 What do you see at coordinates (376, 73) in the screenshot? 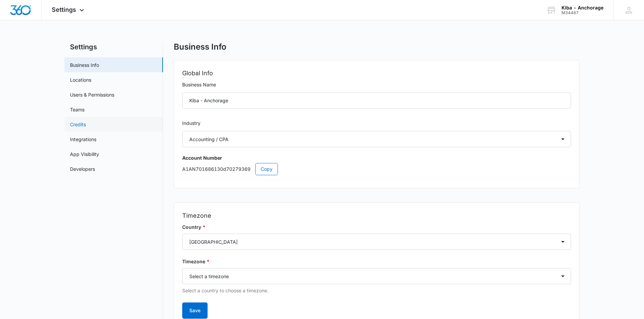
I see `h2: Global Info` at bounding box center [376, 73].